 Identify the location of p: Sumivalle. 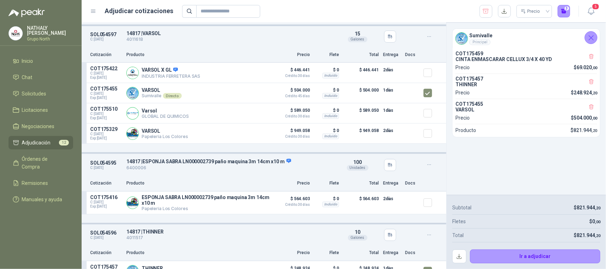
(161, 96).